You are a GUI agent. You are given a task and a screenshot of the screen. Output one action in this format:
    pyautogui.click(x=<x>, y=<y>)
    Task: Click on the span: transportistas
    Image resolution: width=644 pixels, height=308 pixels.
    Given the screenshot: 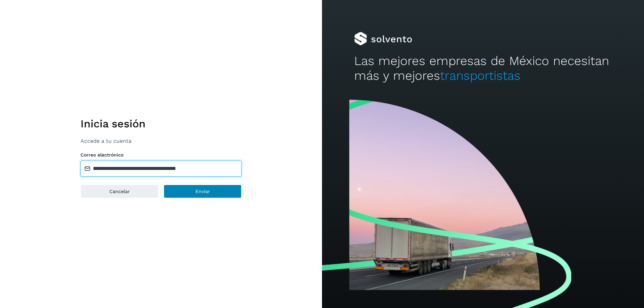 What is the action you would take?
    pyautogui.click(x=480, y=76)
    